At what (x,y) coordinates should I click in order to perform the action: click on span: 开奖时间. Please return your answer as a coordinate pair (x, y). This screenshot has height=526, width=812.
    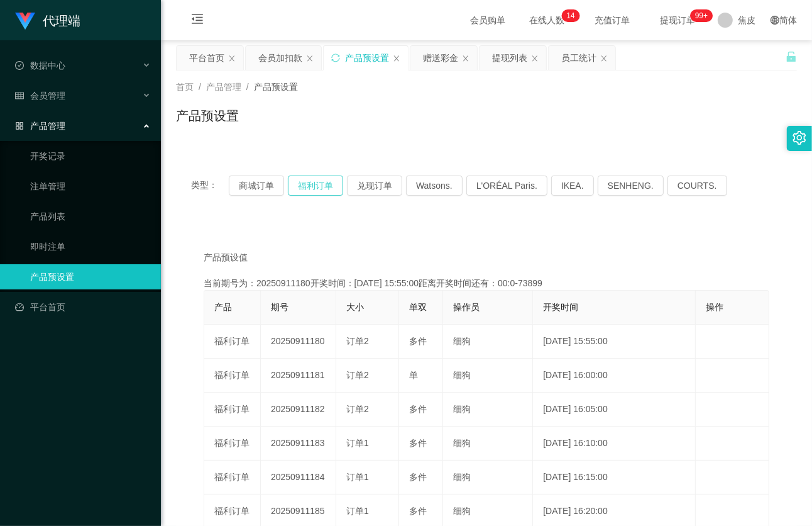
    Looking at the image, I should click on (560, 307).